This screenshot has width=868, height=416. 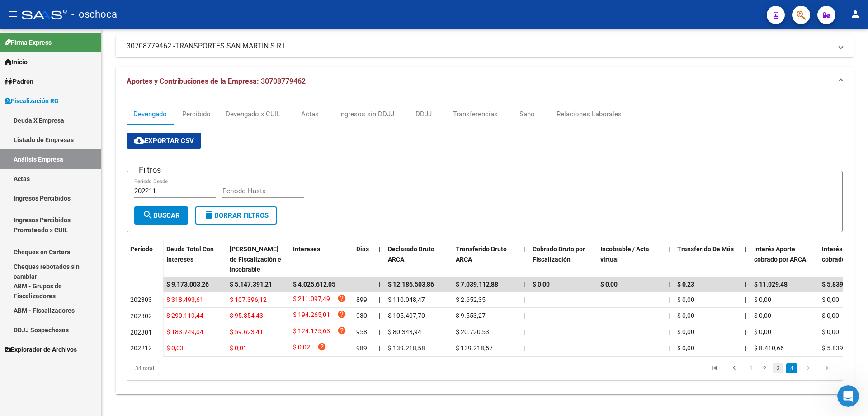 I want to click on span: Transferido De Más, so click(x=705, y=249).